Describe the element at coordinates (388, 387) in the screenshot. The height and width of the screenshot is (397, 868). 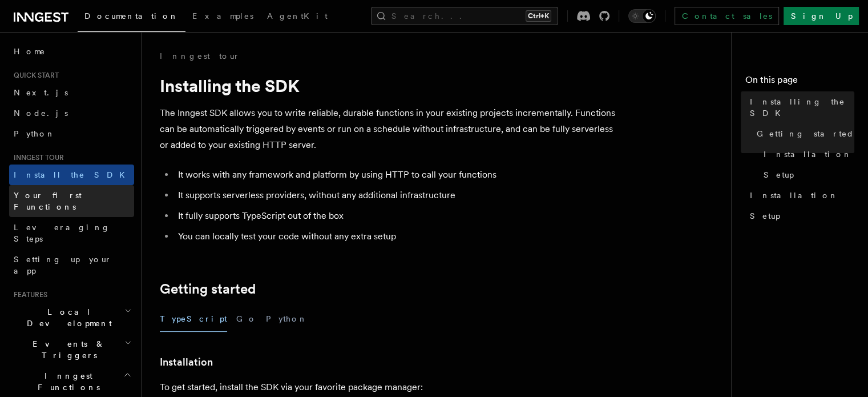
I see `p: To get started, install the SDK via your favorite package manager:` at that location.